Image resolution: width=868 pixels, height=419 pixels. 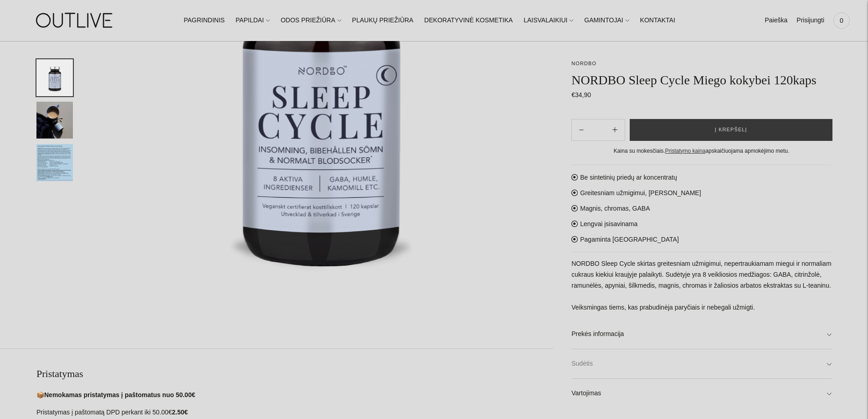 What do you see at coordinates (686, 151) in the screenshot?
I see `a: Pristatymo kaina` at bounding box center [686, 151].